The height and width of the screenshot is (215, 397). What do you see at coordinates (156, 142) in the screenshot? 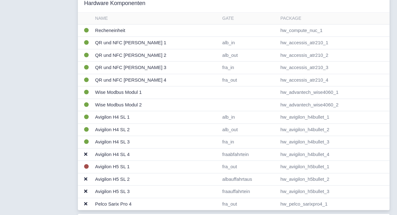
I see `td: Avigilon H4 SL 3` at bounding box center [156, 142].